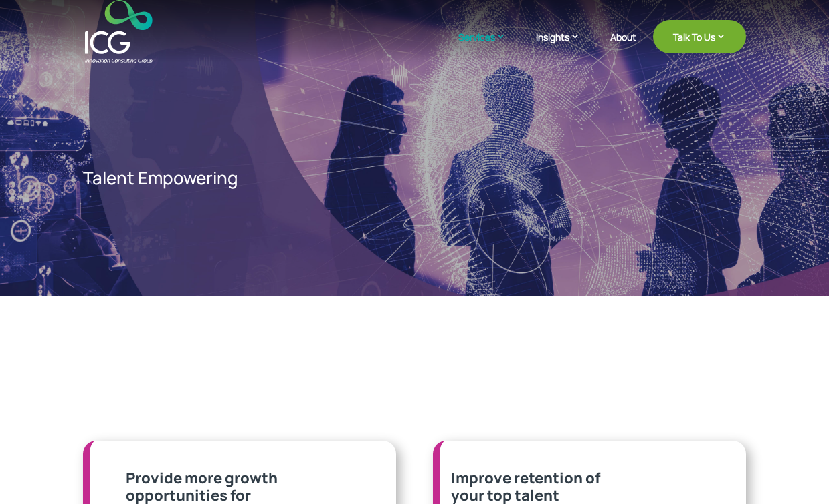  What do you see at coordinates (274, 178) in the screenshot?
I see `p: Talent Empowering` at bounding box center [274, 178].